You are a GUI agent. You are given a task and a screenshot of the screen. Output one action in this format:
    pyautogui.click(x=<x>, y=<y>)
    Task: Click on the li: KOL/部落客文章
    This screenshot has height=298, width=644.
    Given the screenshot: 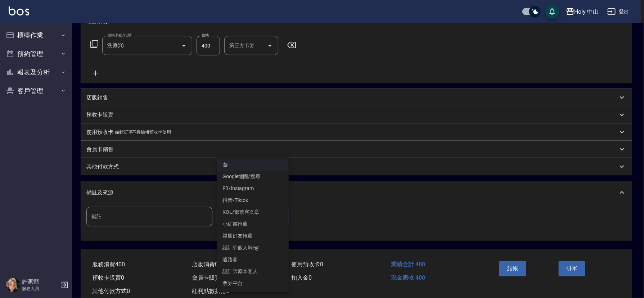 What is the action you would take?
    pyautogui.click(x=252, y=212)
    